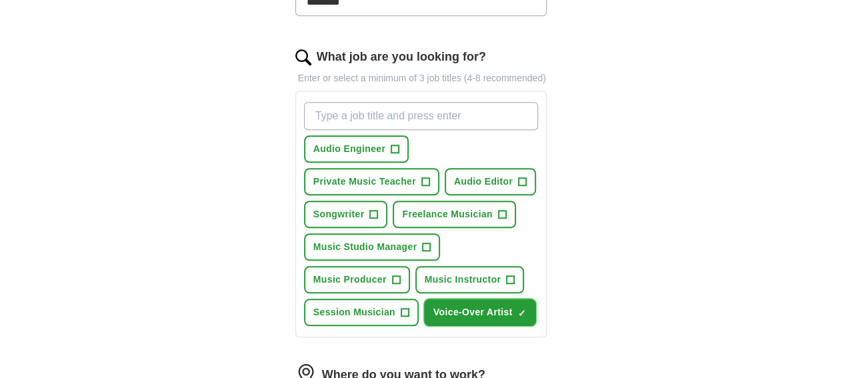  What do you see at coordinates (463, 279) in the screenshot?
I see `span: Music Instructor` at bounding box center [463, 279].